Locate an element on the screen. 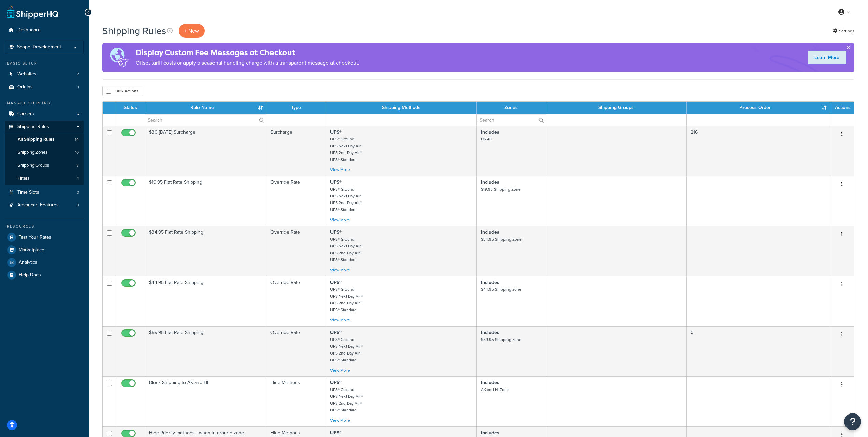  td: 0 is located at coordinates (758, 351).